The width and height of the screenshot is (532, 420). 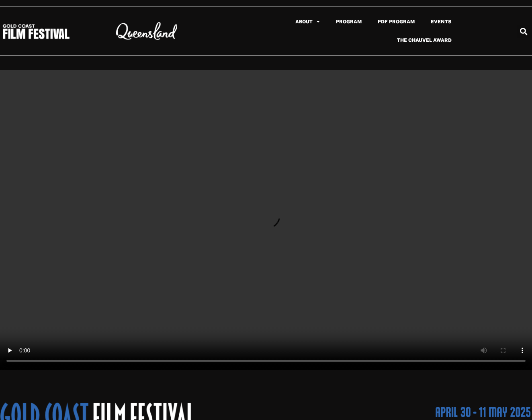 I want to click on a: The Chauvel Award, so click(x=424, y=40).